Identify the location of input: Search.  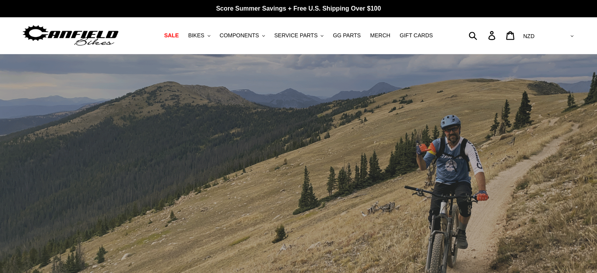
(483, 35).